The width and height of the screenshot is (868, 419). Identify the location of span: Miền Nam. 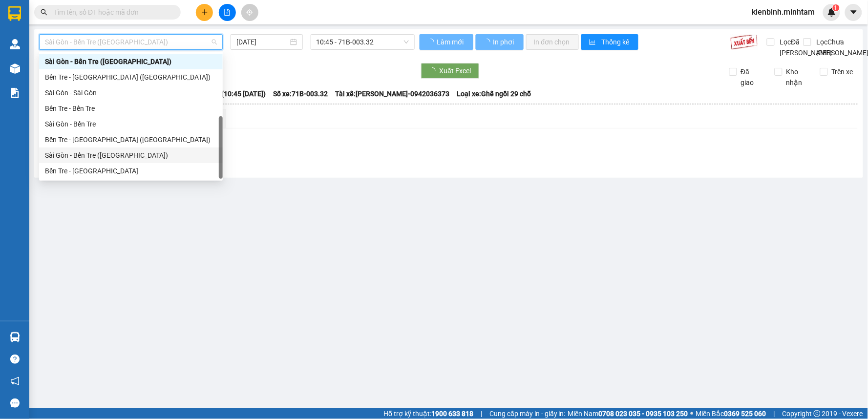
(628, 413).